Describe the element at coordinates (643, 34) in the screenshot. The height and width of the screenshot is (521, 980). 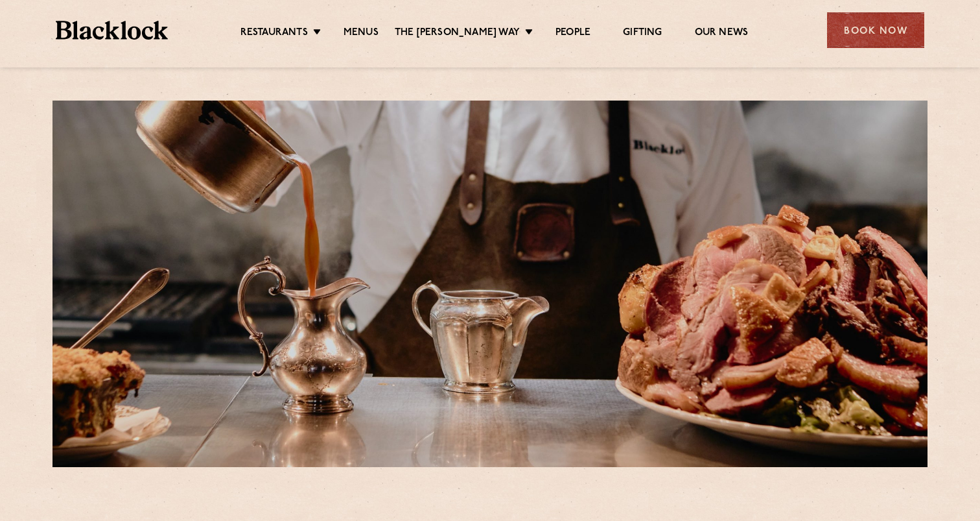
I see `a: Gifting` at that location.